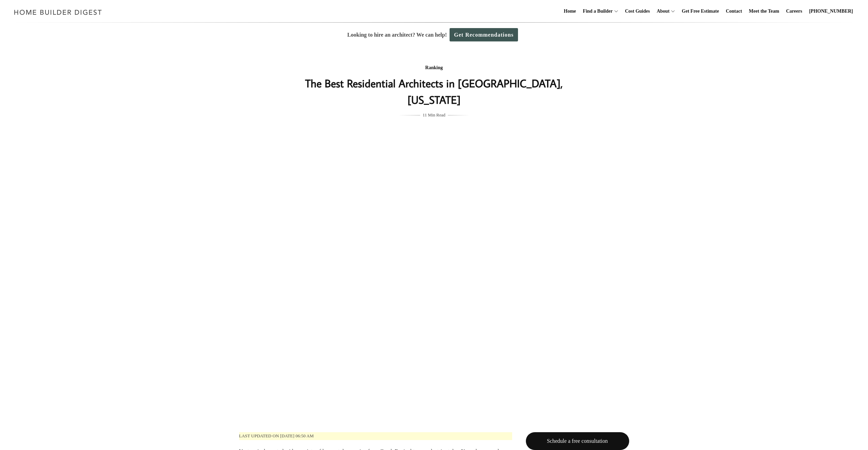  Describe the element at coordinates (793, 11) in the screenshot. I see `a: Careers` at that location.